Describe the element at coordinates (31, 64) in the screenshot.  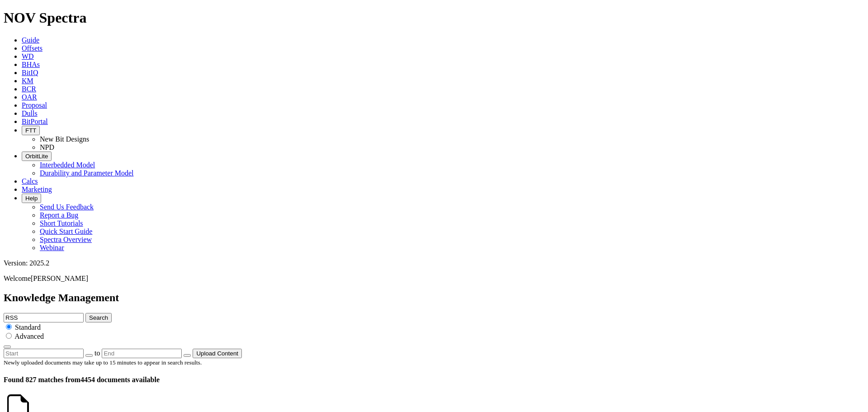
I see `span: BHAs` at that location.